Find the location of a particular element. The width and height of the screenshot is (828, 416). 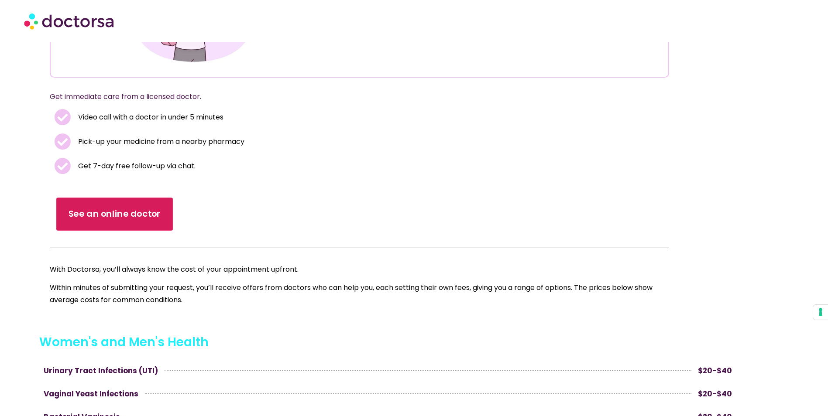

span: See an online doctor is located at coordinates (115, 214).